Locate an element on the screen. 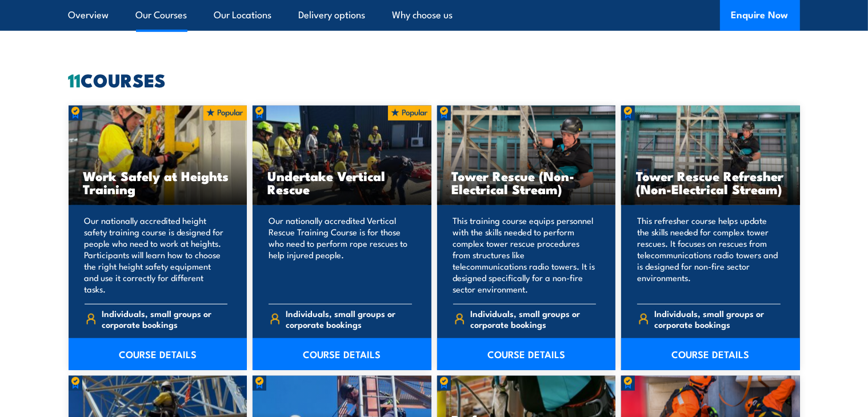 The width and height of the screenshot is (868, 417). h3: Work Safely at Heights Training is located at coordinates (158, 182).